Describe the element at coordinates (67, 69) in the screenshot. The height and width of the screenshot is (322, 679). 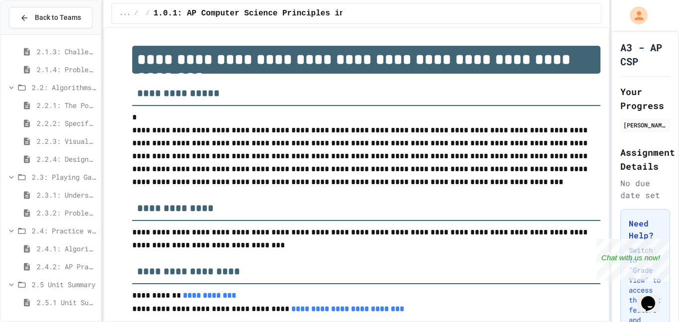
I see `span: 2.1.4: Problem Solving Practice` at that location.